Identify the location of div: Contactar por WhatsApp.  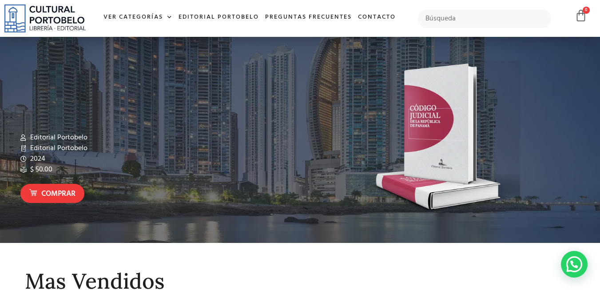
(574, 264).